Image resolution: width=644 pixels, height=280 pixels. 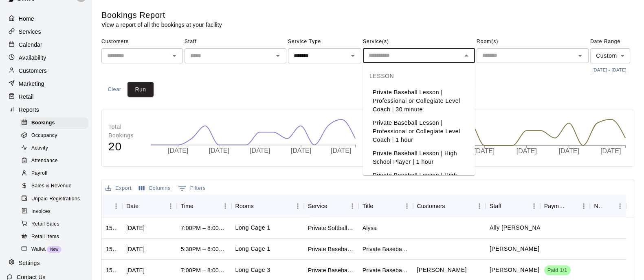 I want to click on p: Availability, so click(x=33, y=58).